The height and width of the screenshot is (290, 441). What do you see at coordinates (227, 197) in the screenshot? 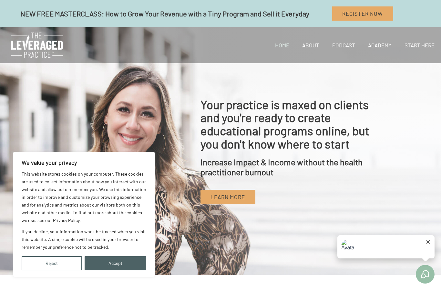
I see `span: Learn More` at bounding box center [227, 197].